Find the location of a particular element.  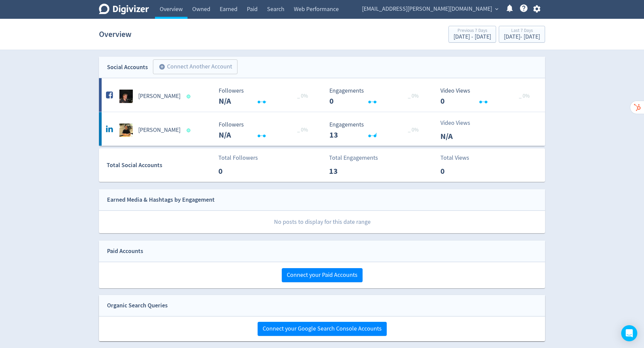

p: Total Engagements is located at coordinates (354, 158).